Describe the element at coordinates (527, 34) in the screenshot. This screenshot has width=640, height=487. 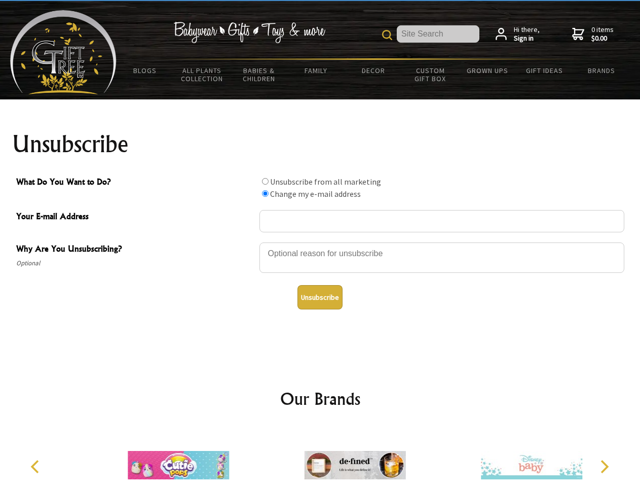
I see `span: Hi there,` at that location.